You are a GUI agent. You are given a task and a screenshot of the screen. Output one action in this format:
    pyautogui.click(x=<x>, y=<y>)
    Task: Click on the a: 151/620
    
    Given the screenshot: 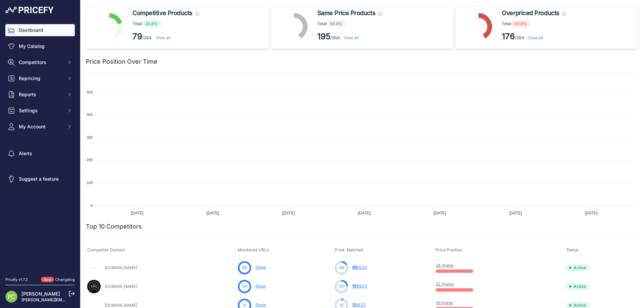 What is the action you would take?
    pyautogui.click(x=360, y=286)
    